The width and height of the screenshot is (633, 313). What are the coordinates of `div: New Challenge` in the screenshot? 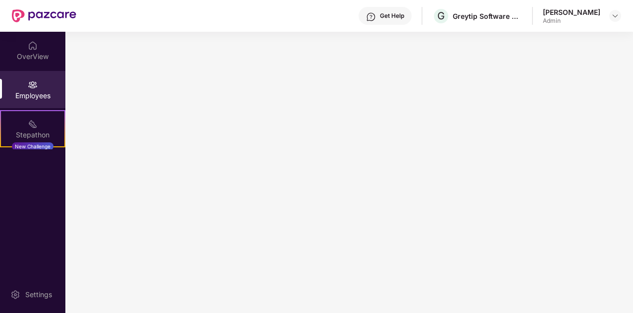 It's located at (33, 146).